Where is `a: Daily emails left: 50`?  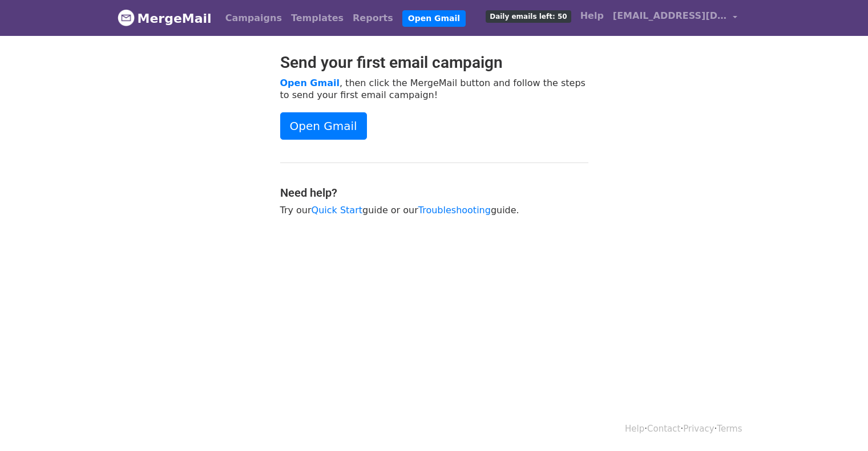
a: Daily emails left: 50 is located at coordinates (528, 16).